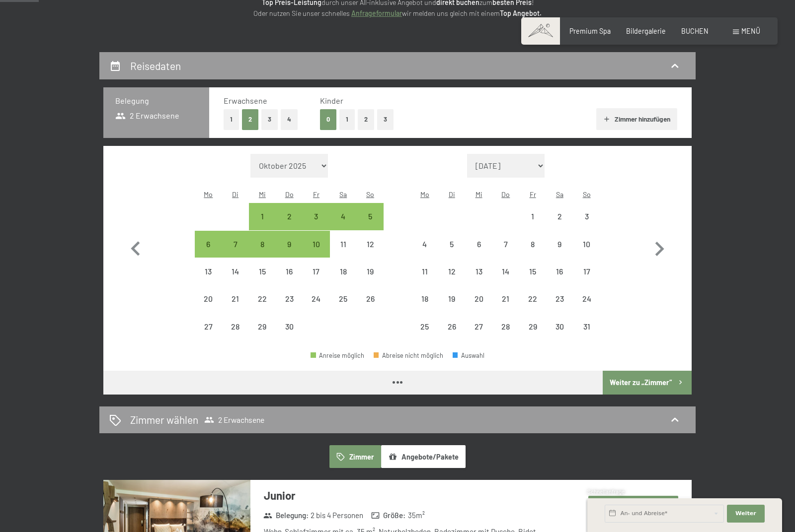  I want to click on div: Thu Apr 09 2026, so click(289, 244).